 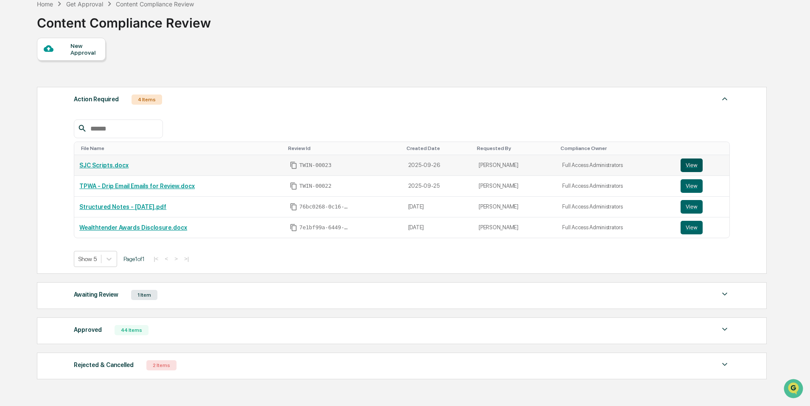 I want to click on span: Preclearance, so click(x=36, y=111).